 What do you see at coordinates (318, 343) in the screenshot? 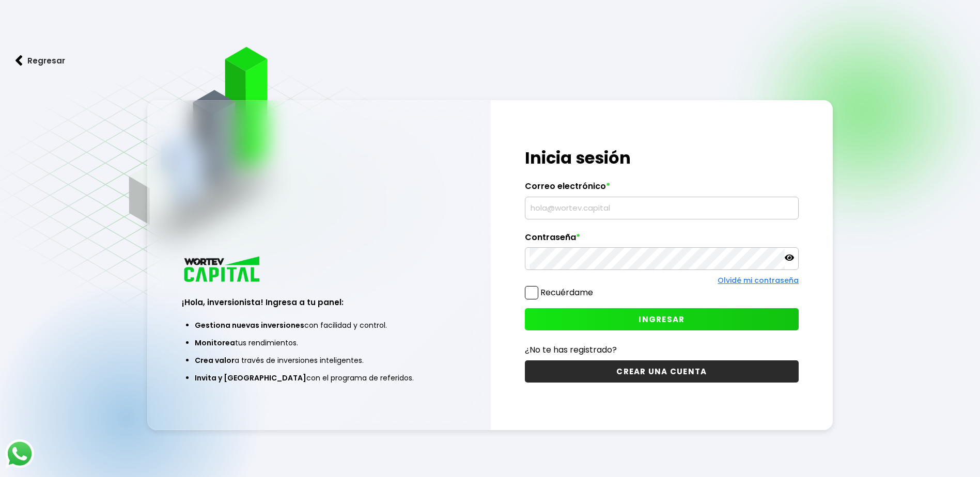
I see `li: tus rendimientos.` at bounding box center [318, 343].